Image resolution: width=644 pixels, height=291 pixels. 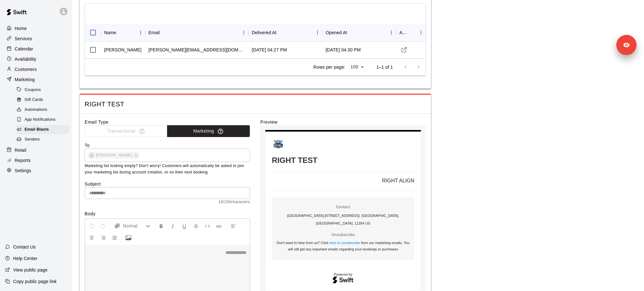 What do you see at coordinates (167, 122) in the screenshot?
I see `label: Email Type` at bounding box center [167, 122].